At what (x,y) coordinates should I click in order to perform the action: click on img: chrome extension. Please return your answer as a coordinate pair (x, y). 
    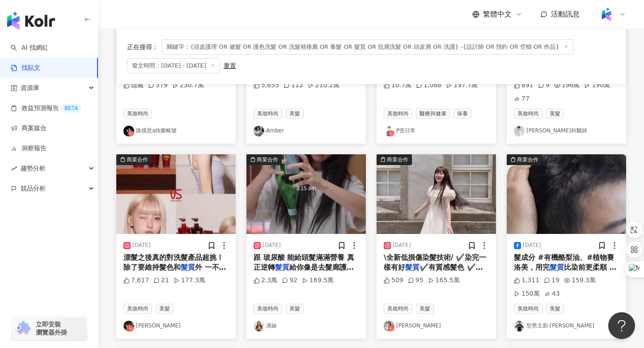
    Looking at the image, I should click on (23, 328).